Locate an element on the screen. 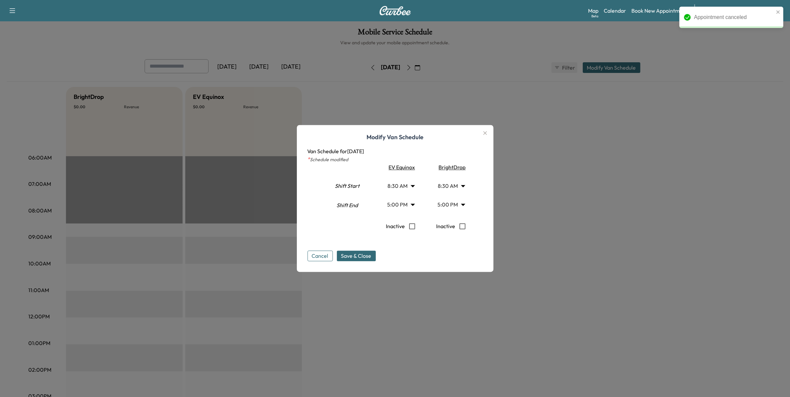  button: Save & Close is located at coordinates (356, 256).